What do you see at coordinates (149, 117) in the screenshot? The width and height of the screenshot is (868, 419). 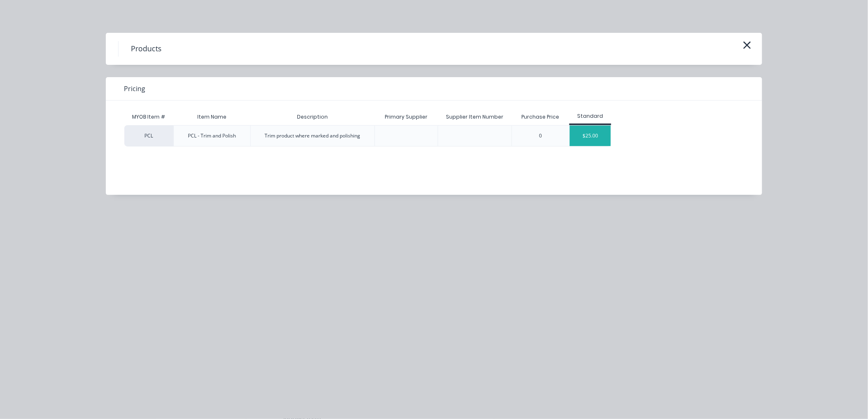 I see `div: MYOB Item #` at bounding box center [149, 117].